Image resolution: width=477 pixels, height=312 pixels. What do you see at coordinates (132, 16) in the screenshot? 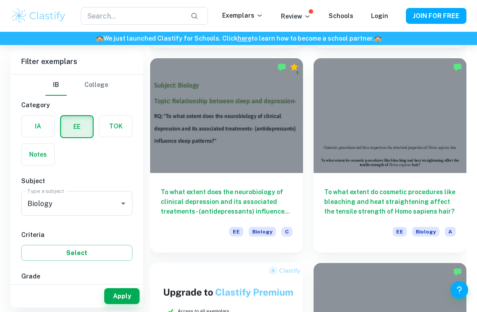
I see `input: Search...` at bounding box center [132, 16].